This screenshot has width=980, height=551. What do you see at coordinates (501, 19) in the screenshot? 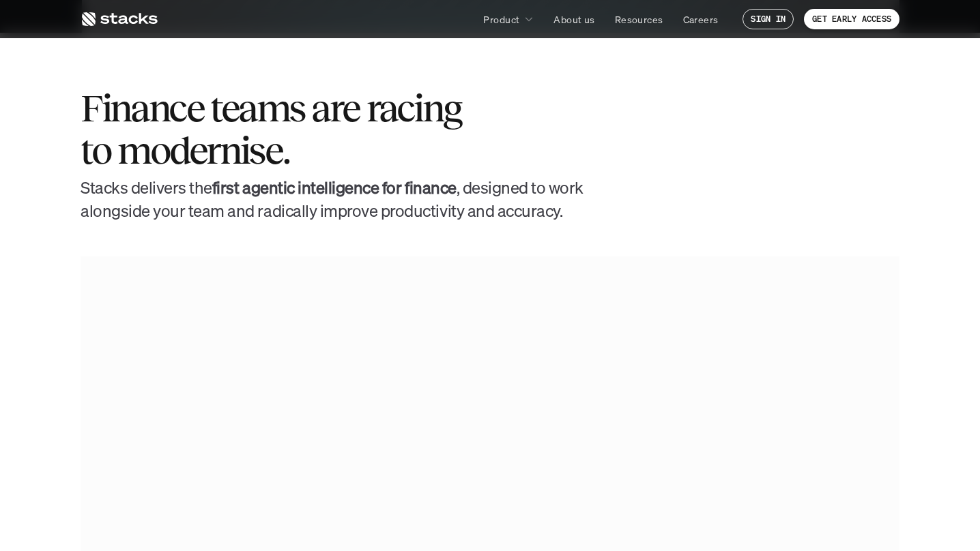
I see `p: Product` at bounding box center [501, 19].